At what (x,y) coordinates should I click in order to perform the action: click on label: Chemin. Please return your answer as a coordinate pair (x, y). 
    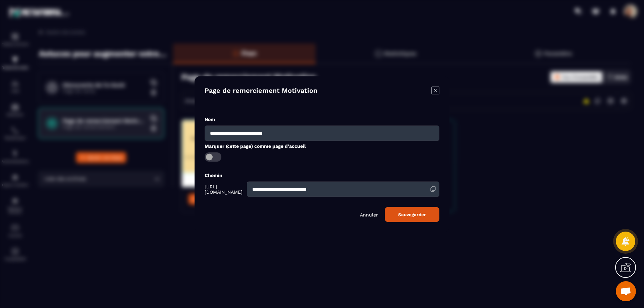
    Looking at the image, I should click on (213, 175).